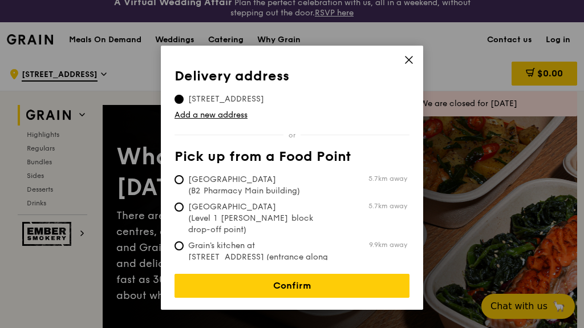 The image size is (584, 328). I want to click on a: Add a new address, so click(292, 115).